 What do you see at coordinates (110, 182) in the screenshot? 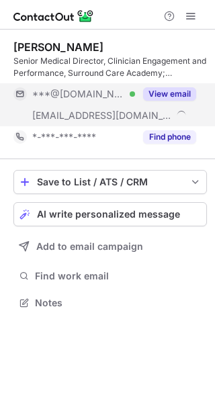
I see `button: save-profile-one-click` at bounding box center [110, 182].